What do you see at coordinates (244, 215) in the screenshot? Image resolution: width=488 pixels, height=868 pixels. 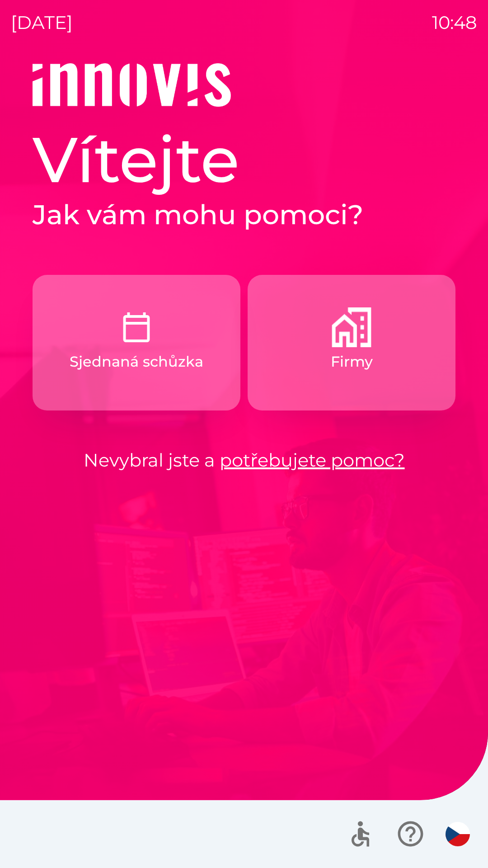 I see `h2: Jak vám mohu pomoci?` at bounding box center [244, 215].